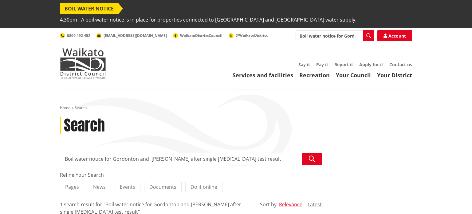 The width and height of the screenshot is (472, 214). I want to click on div: Refine Your Search, so click(191, 175).